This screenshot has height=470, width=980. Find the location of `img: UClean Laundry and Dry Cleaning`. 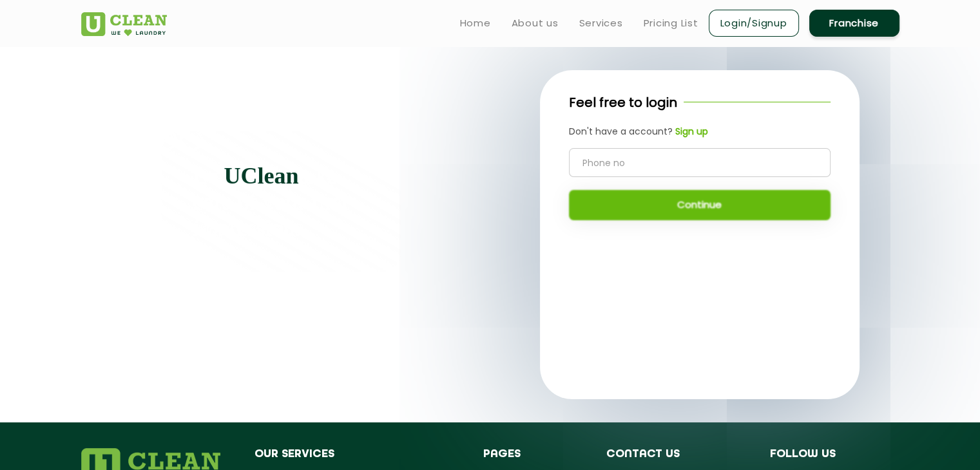

img: UClean Laundry and Dry Cleaning is located at coordinates (124, 24).